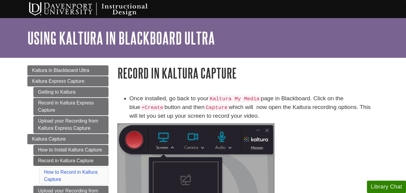  I want to click on code: Capture, so click(217, 107).